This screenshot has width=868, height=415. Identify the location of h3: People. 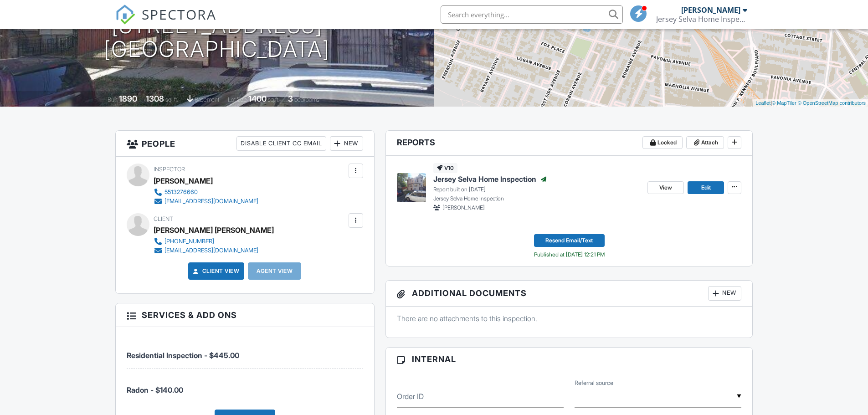
(245, 144).